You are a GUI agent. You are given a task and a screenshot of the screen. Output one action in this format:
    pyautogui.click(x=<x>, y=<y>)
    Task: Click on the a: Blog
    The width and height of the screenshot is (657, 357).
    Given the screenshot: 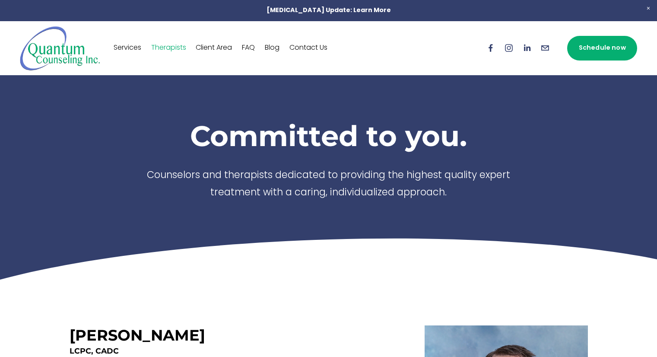 What is the action you would take?
    pyautogui.click(x=272, y=48)
    